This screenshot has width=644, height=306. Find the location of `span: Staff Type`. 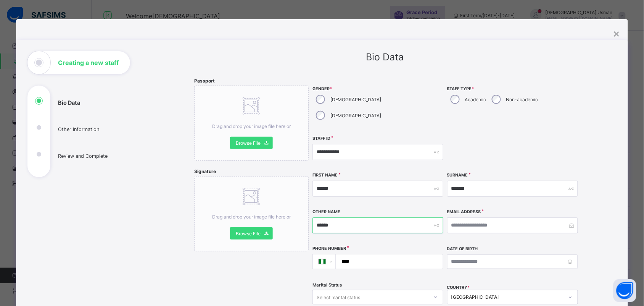

span: Staff Type is located at coordinates (512, 89).